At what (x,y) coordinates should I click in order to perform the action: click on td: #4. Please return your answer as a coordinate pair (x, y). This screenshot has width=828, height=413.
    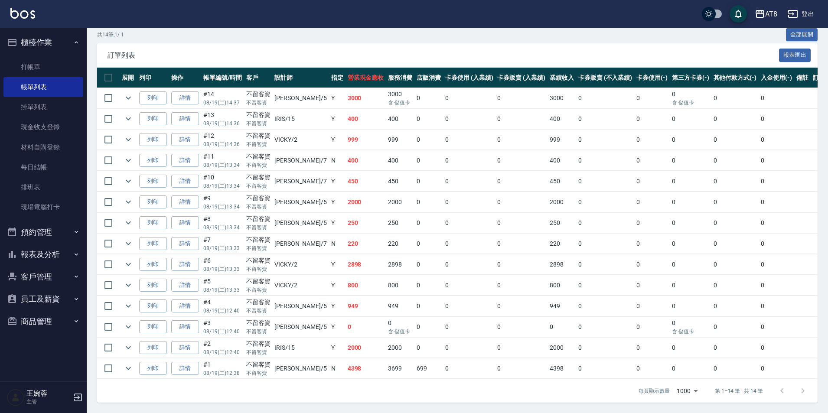
    Looking at the image, I should click on (222, 306).